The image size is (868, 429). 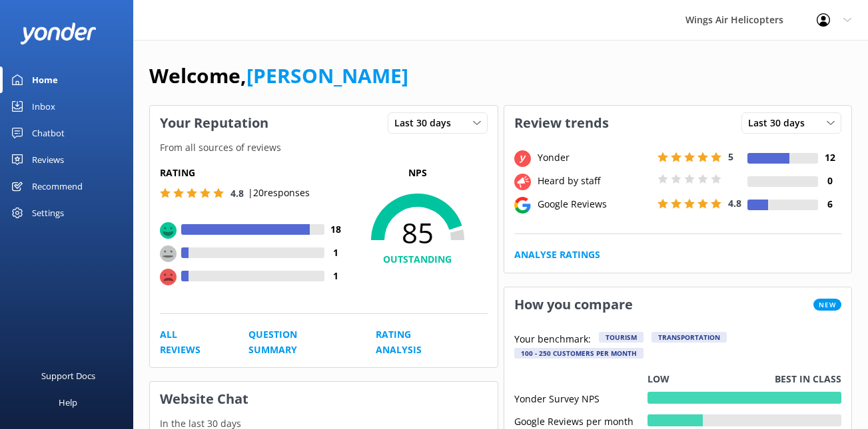 What do you see at coordinates (579, 354) in the screenshot?
I see `div: 100 - 250 customers per month` at bounding box center [579, 354].